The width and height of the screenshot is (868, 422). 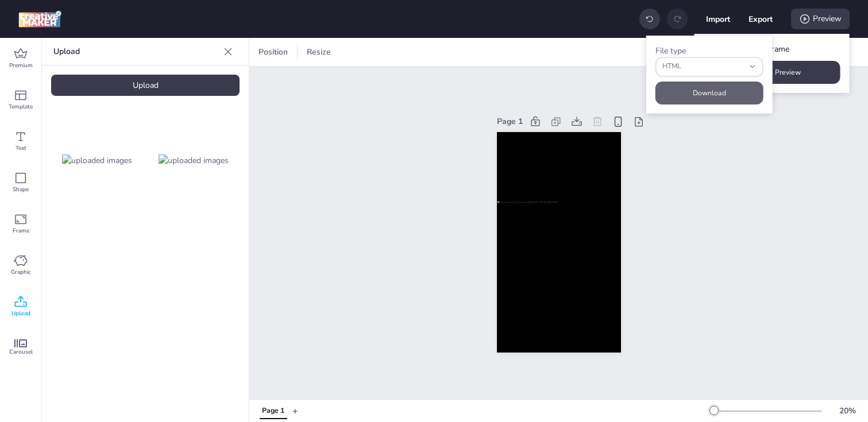 What do you see at coordinates (21, 272) in the screenshot?
I see `span: Graphic` at bounding box center [21, 272].